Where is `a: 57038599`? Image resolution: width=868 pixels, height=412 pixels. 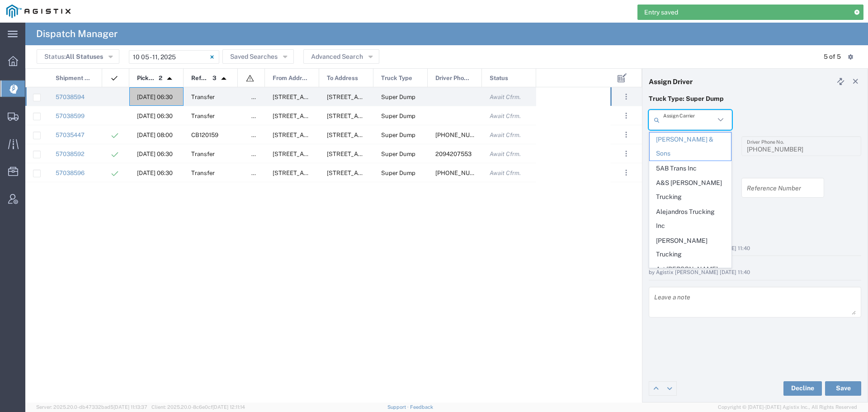 a: 57038599 is located at coordinates (70, 116).